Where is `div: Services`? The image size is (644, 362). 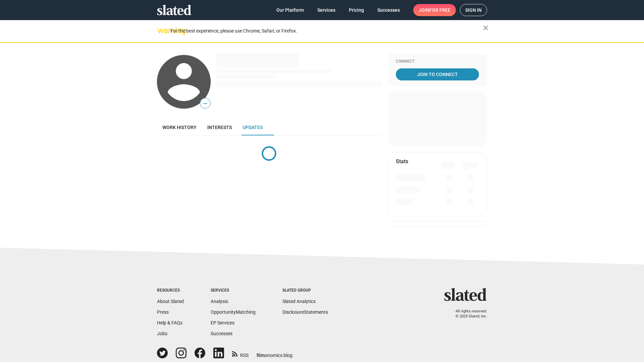 div: Services is located at coordinates (233, 291).